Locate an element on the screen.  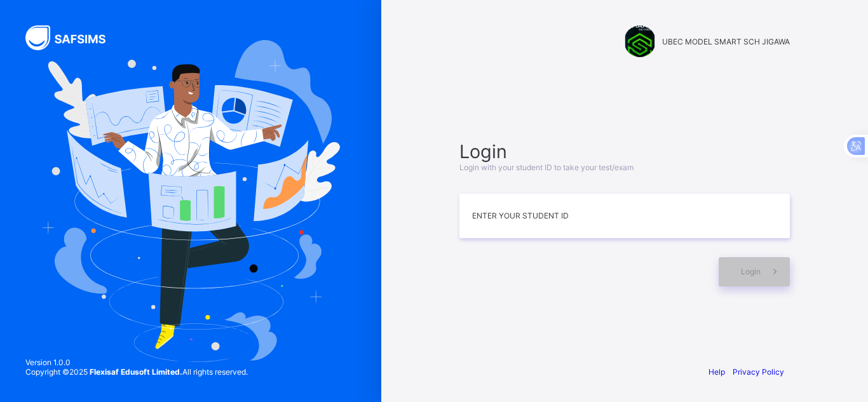
span: Version 1.0.0 is located at coordinates (137, 362).